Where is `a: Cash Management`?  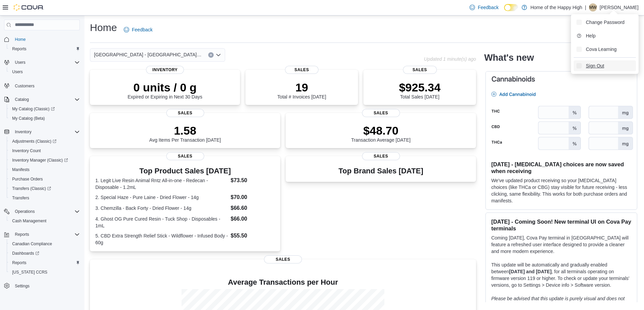
a: Cash Management is located at coordinates (29, 221).